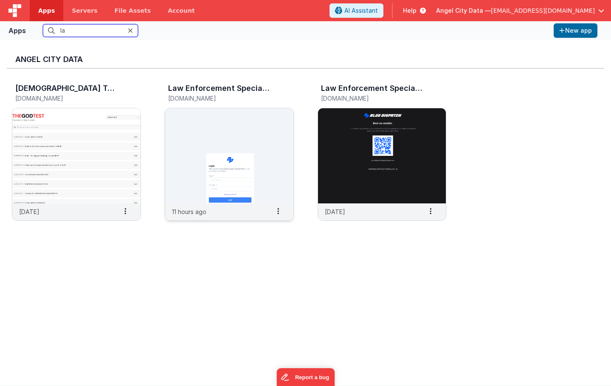 The width and height of the screenshot is (611, 386). Describe the element at coordinates (575, 31) in the screenshot. I see `button: New app` at that location.